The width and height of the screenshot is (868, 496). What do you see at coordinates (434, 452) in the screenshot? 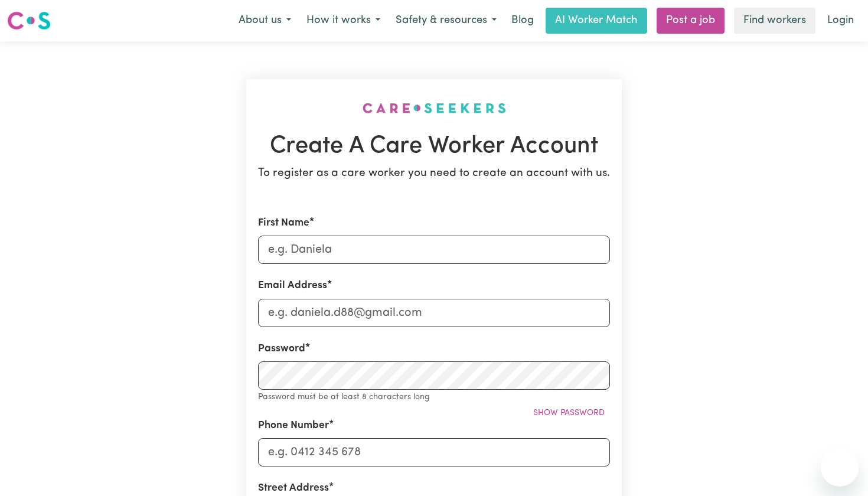
I see `input: e.g. 0412 345 678` at bounding box center [434, 452].